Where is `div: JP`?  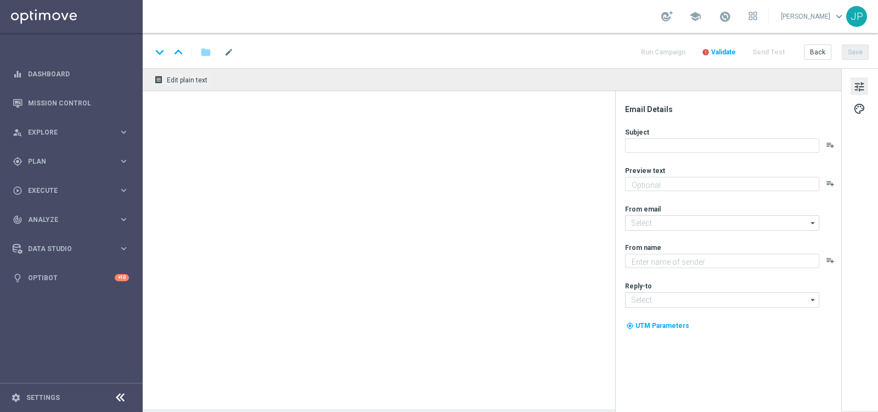
div: JP is located at coordinates (857, 16).